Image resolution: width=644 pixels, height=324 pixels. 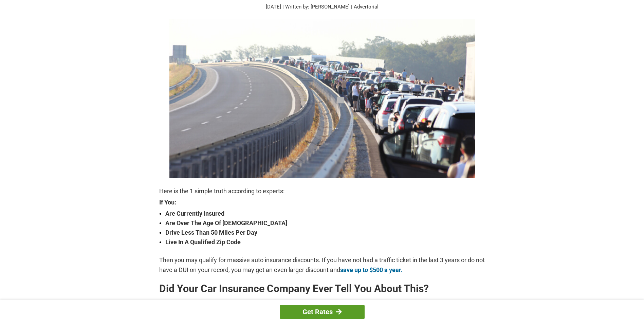 What do you see at coordinates (322, 265) in the screenshot?
I see `p: Then you may qualify for massive auto insurance discounts. If you have not had a traffic ticket i...` at bounding box center [322, 265].